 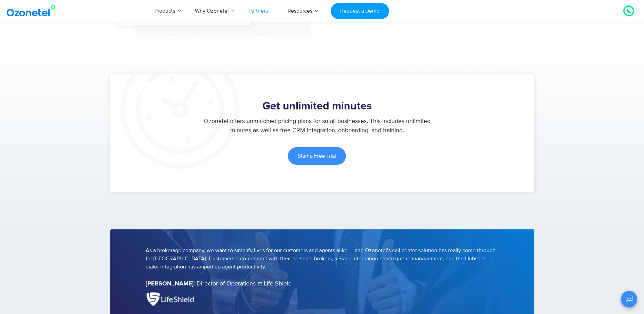 I want to click on a: Request a Demo, so click(x=360, y=11).